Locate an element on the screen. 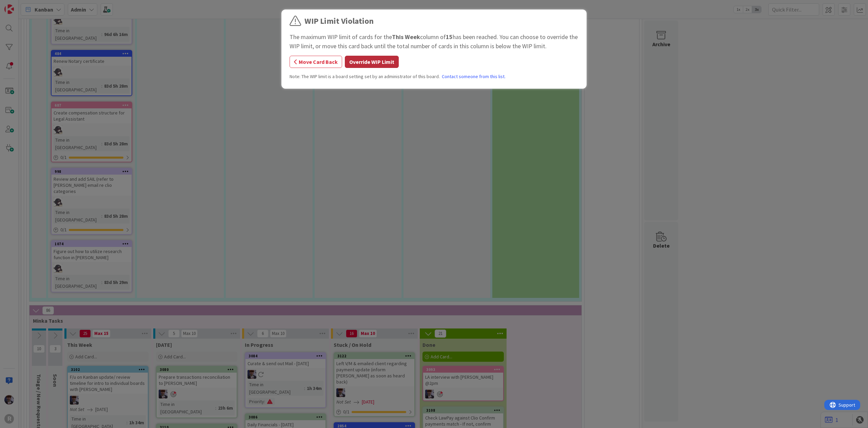 The width and height of the screenshot is (868, 428). button: Override WIP Limit is located at coordinates (372, 62).